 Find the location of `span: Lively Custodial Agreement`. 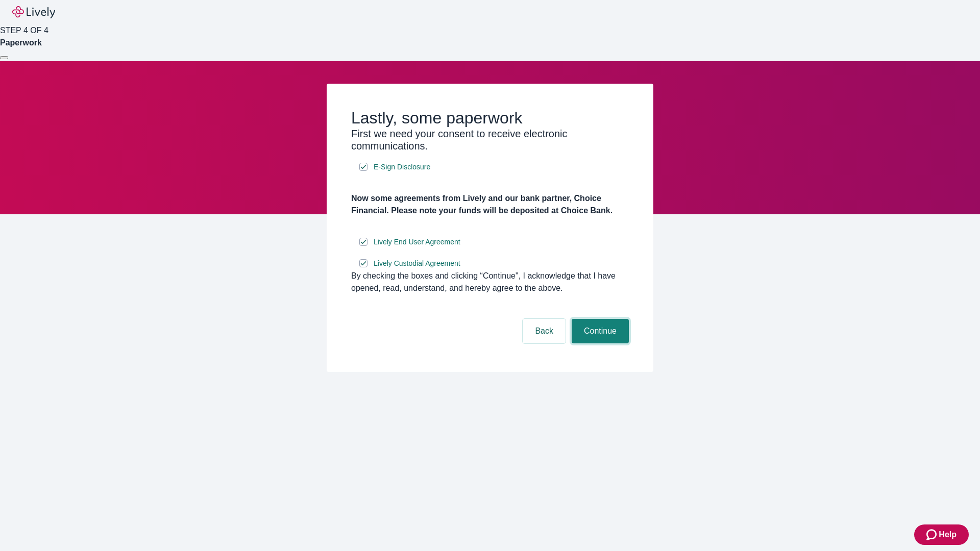

span: Lively Custodial Agreement is located at coordinates (417, 263).